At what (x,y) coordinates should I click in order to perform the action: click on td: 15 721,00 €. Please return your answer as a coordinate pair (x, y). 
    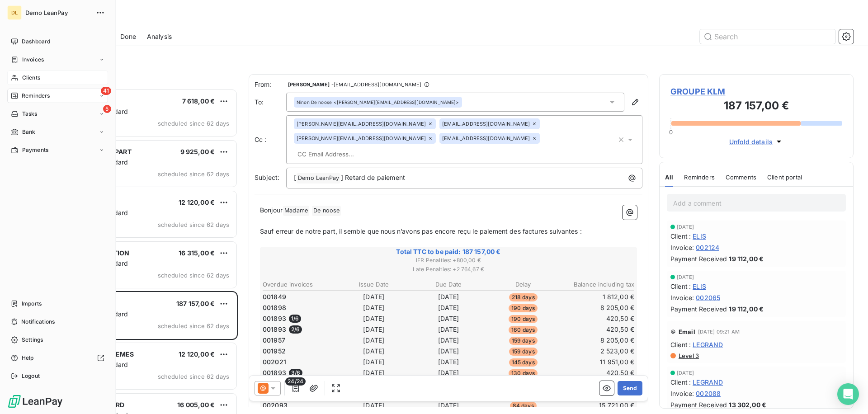
    Looking at the image, I should click on (597, 406).